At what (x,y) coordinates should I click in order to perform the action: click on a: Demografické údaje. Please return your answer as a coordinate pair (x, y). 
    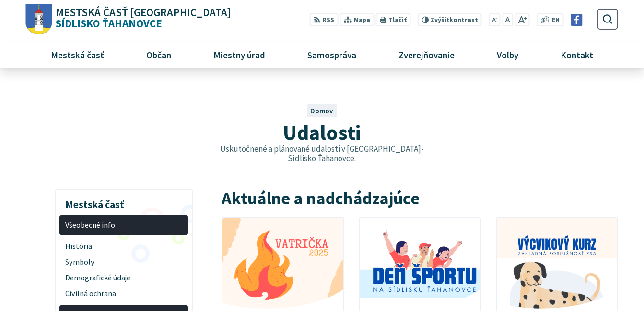
    Looking at the image, I should click on (124, 278).